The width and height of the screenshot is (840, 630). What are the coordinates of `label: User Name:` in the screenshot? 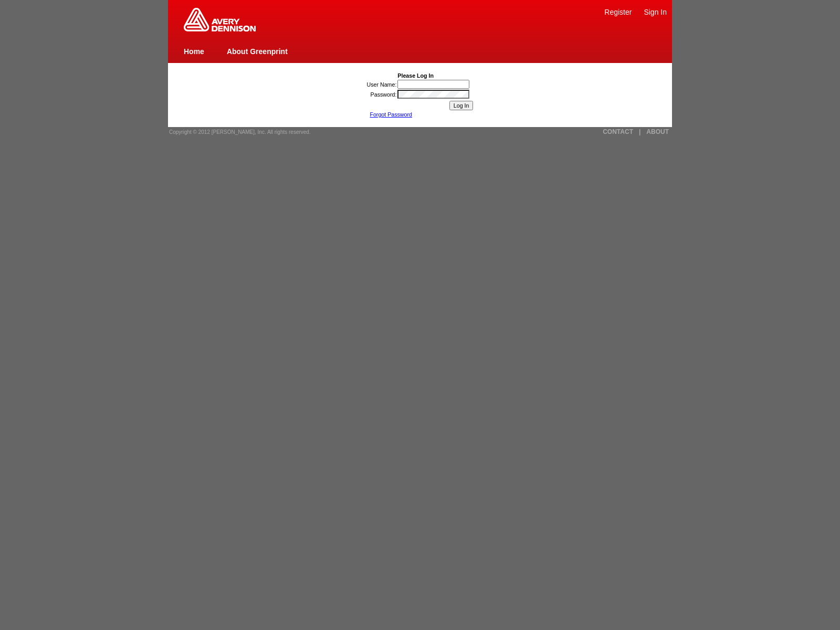 It's located at (382, 85).